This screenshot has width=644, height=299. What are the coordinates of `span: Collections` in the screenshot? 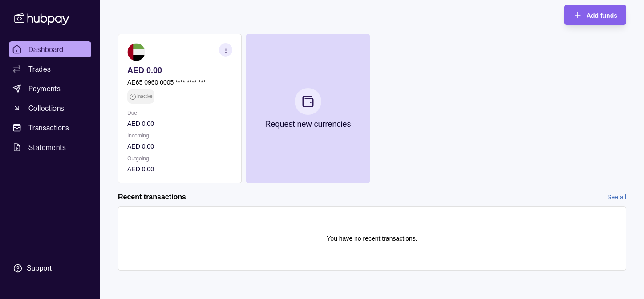 It's located at (46, 108).